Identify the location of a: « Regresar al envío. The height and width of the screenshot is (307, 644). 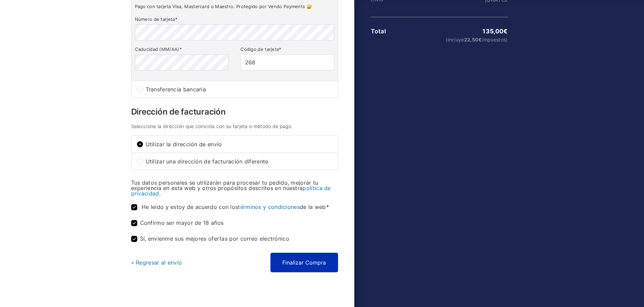
(157, 263).